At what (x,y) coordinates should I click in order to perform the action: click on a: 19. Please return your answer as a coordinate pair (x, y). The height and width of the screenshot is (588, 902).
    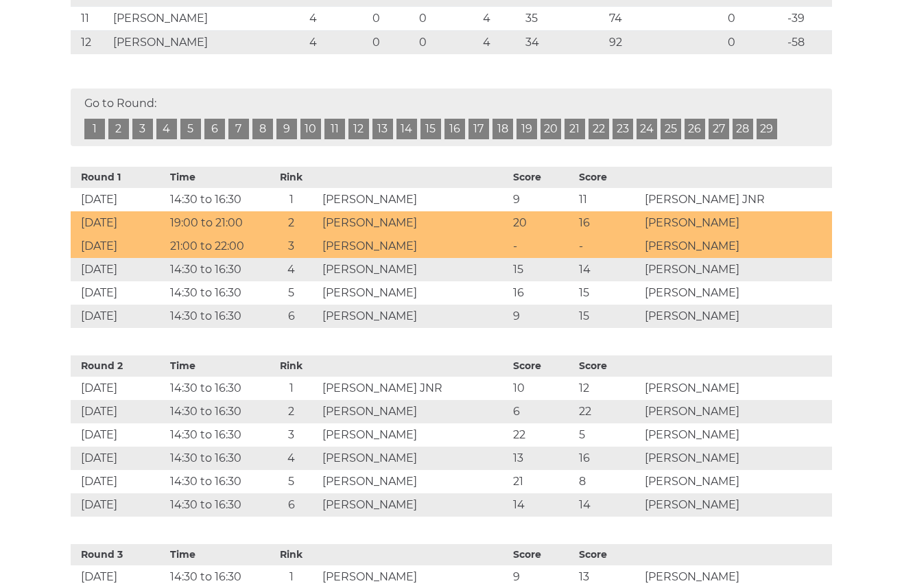
    Looking at the image, I should click on (527, 129).